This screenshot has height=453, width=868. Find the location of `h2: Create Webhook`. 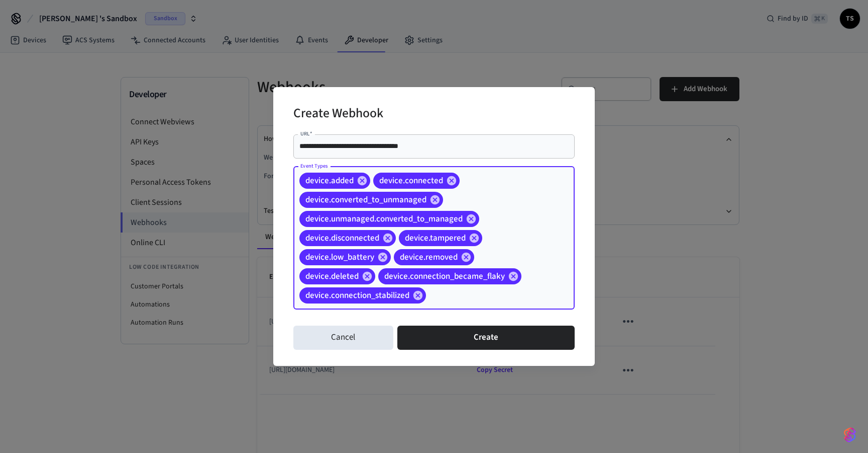

h2: Create Webhook is located at coordinates (338, 114).